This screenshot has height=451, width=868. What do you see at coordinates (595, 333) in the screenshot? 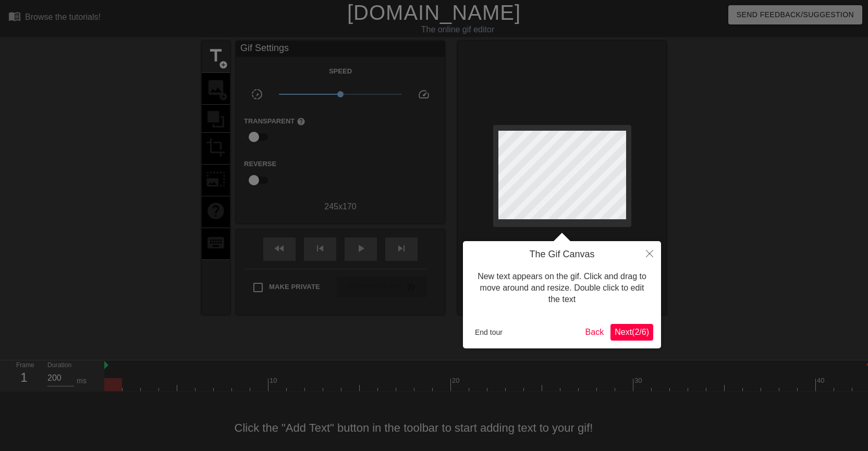
I see `button: Back` at bounding box center [595, 333].